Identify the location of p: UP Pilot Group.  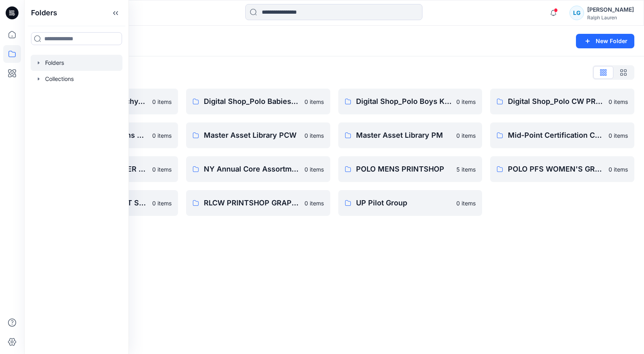
(404, 203).